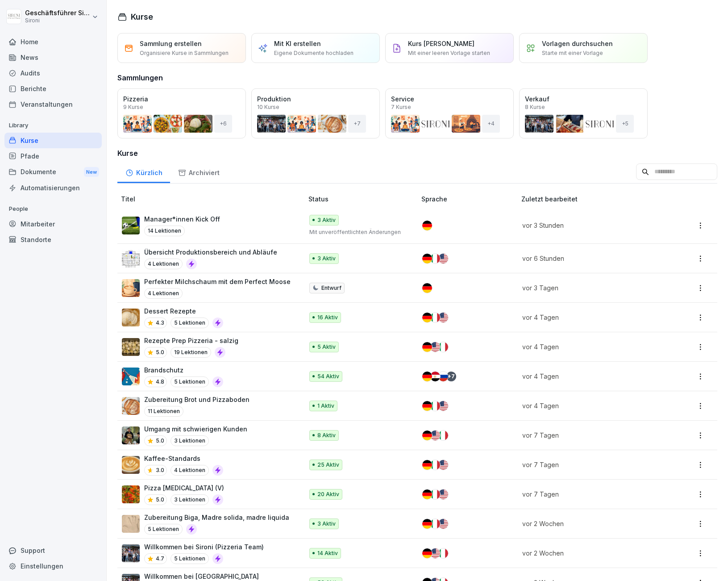  Describe the element at coordinates (316, 98) in the screenshot. I see `p: Produktion` at that location.